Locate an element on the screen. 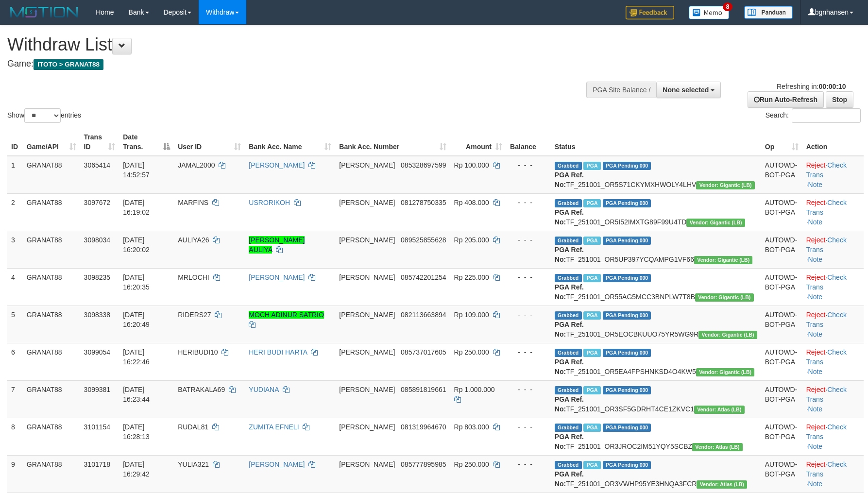 The width and height of the screenshot is (868, 493). img: panduan.png is located at coordinates (768, 12).